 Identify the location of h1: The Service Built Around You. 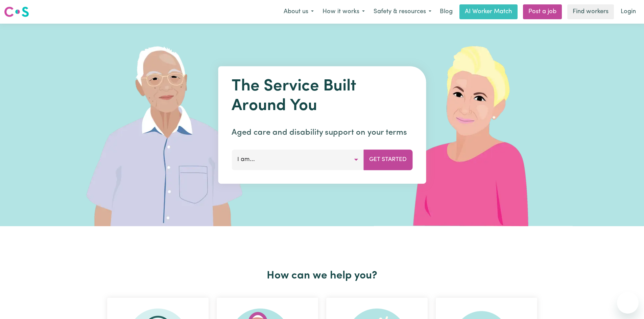
(322, 96).